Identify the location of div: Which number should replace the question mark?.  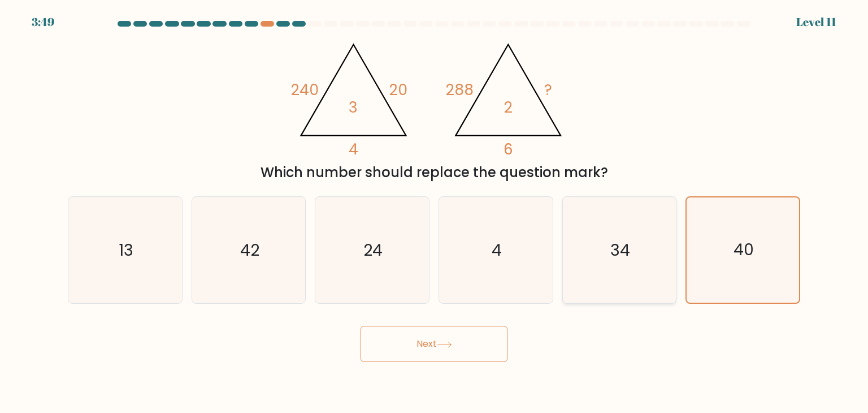
(434, 172).